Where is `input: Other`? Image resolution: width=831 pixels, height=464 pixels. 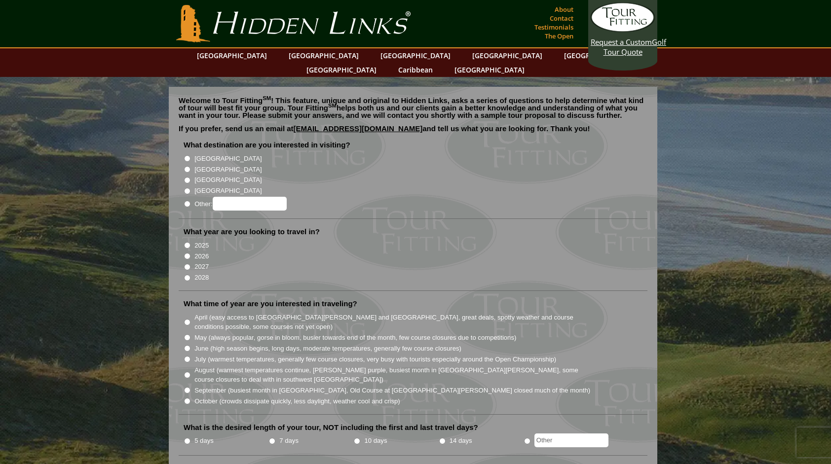
input: Other is located at coordinates (572, 441).